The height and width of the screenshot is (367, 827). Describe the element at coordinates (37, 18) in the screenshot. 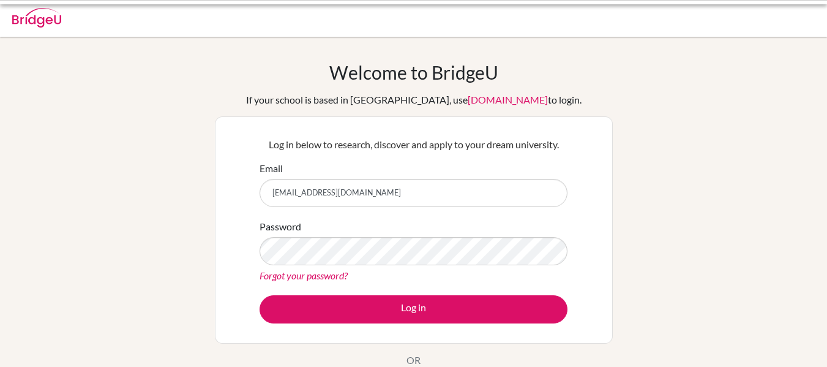

I see `img: Bridge-U` at that location.